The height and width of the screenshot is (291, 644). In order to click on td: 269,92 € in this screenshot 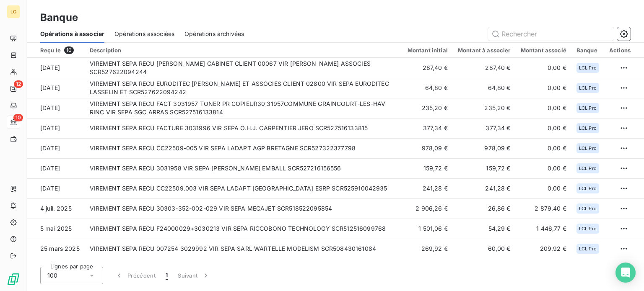, I will do `click(427, 249)`.